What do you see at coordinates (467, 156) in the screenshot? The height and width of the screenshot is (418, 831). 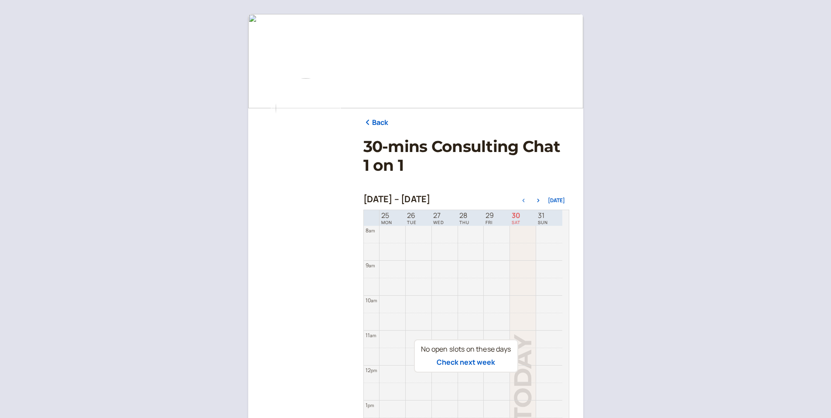 I see `h1: 30-mins Consulting Chat 1 on 1` at bounding box center [467, 156].